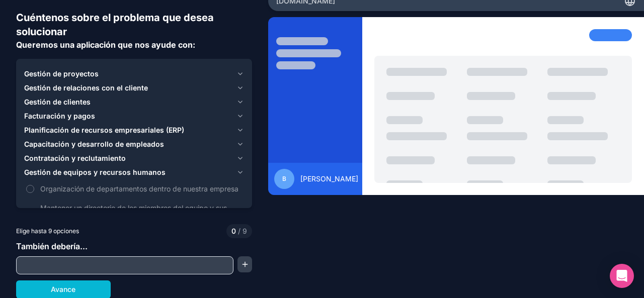  I want to click on font: 9, so click(244, 231).